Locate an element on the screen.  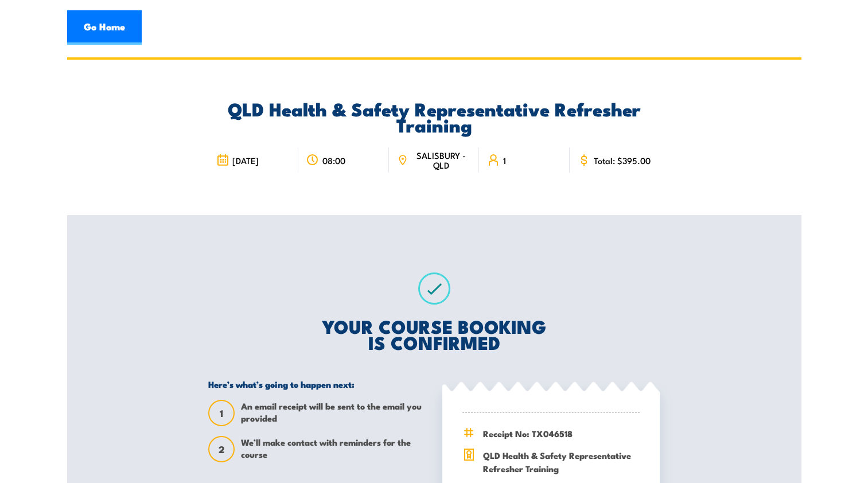
h5: Here’s what’s going to happen next: is located at coordinates (317, 383).